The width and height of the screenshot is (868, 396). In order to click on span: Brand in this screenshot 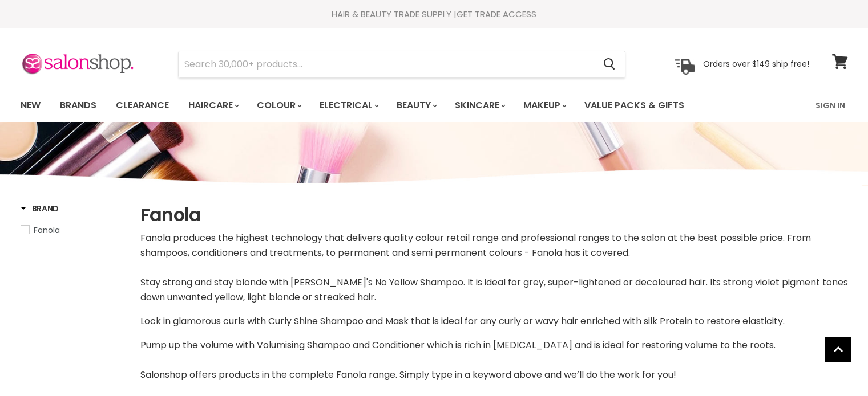, I will do `click(40, 209)`.